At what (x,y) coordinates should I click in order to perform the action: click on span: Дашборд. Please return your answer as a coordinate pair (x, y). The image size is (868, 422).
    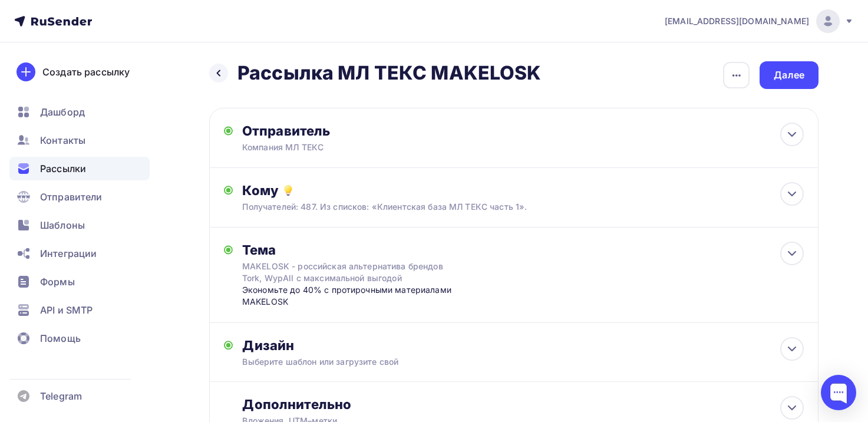
    Looking at the image, I should click on (62, 112).